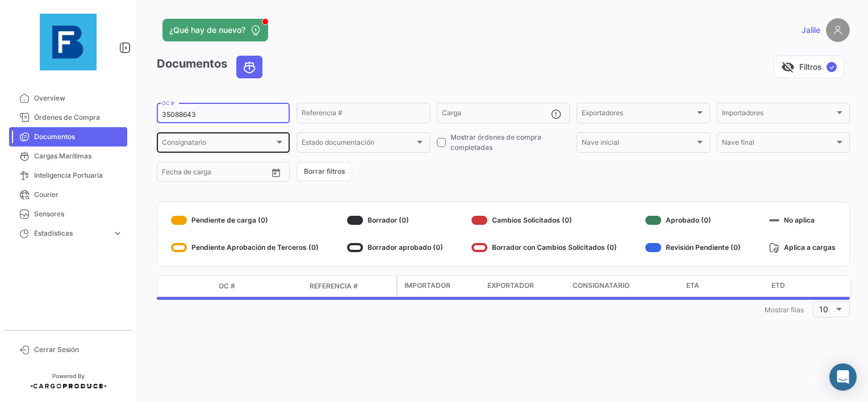  I want to click on span: Sensores, so click(79, 214).